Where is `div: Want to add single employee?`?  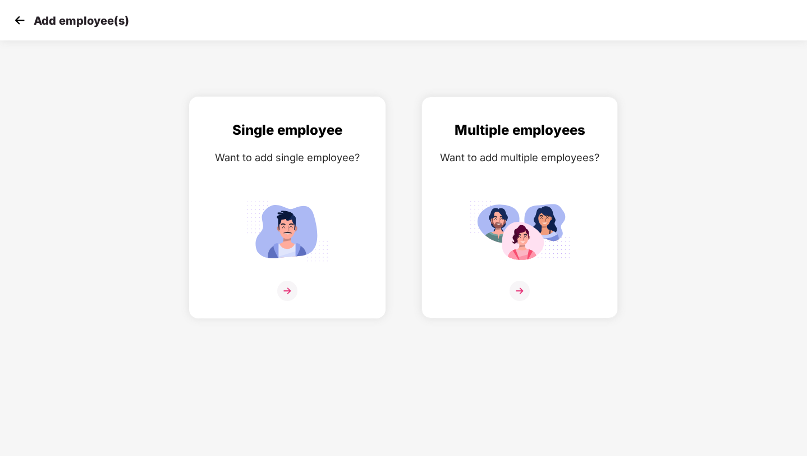
div: Want to add single employee? is located at coordinates (287, 157).